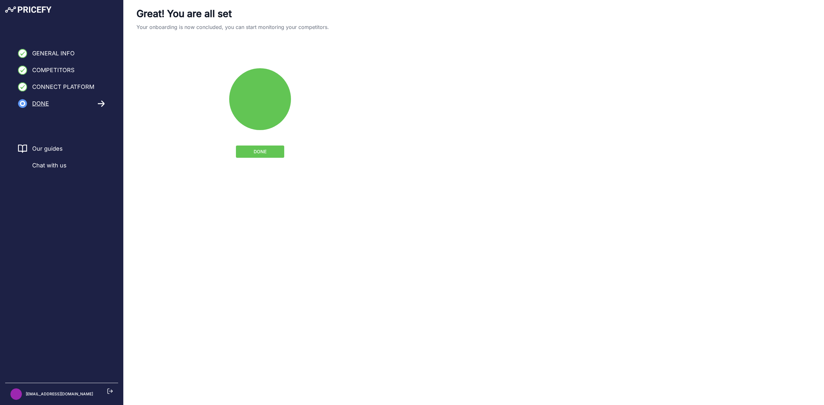 This screenshot has height=405, width=824. What do you see at coordinates (41, 104) in the screenshot?
I see `span: Done` at bounding box center [41, 104].